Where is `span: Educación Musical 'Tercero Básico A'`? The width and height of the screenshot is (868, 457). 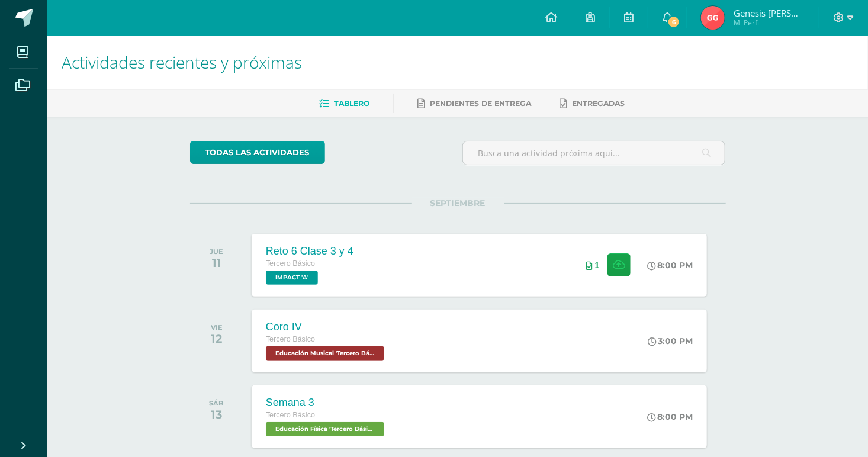
span: Educación Musical 'Tercero Básico A' is located at coordinates (325, 354).